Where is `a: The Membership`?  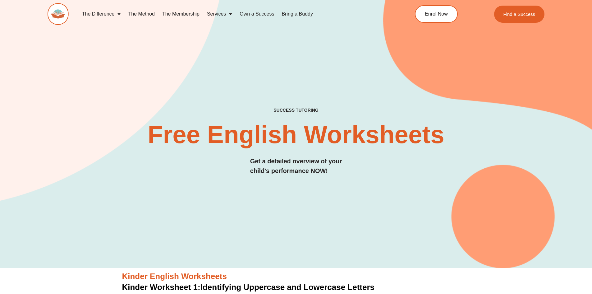
a: The Membership is located at coordinates (181, 14).